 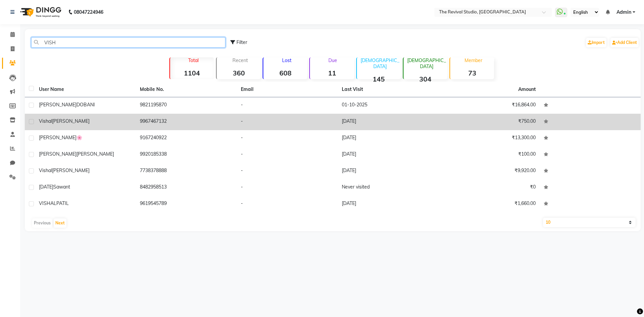 What do you see at coordinates (240, 60) in the screenshot?
I see `p: Recent` at bounding box center [240, 60].